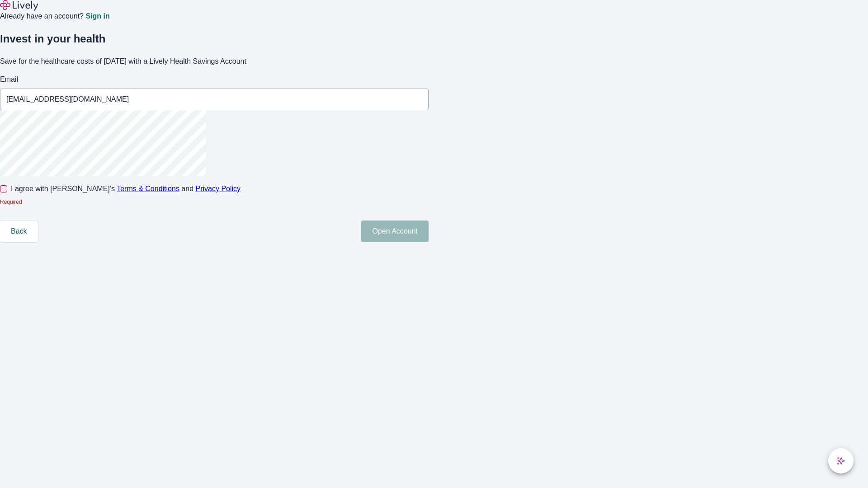  I want to click on div: Sign in, so click(97, 16).